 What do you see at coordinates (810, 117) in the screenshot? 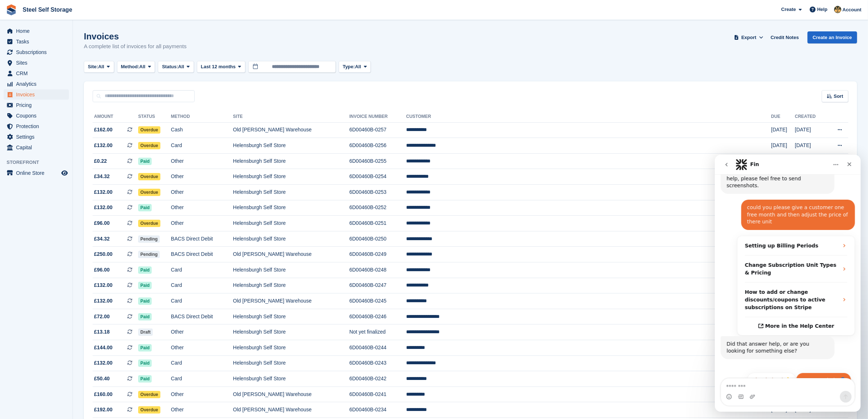
I see `th: Created` at bounding box center [810, 117].